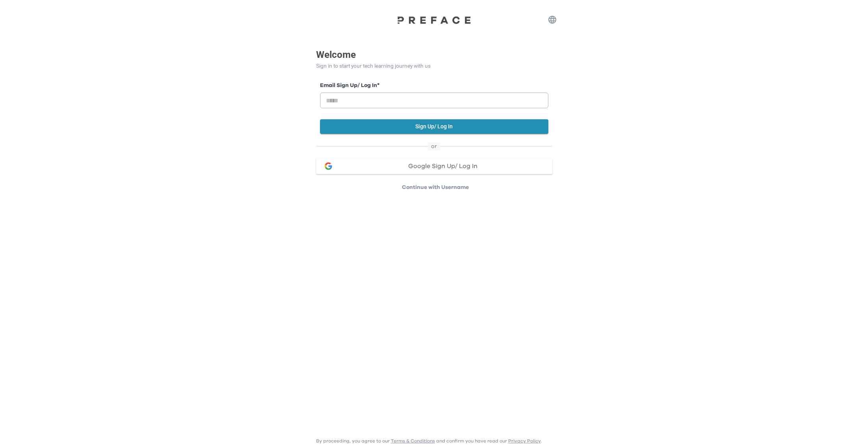 This screenshot has width=868, height=448. Describe the element at coordinates (443, 166) in the screenshot. I see `span: Google Sign Up/ Log In` at that location.